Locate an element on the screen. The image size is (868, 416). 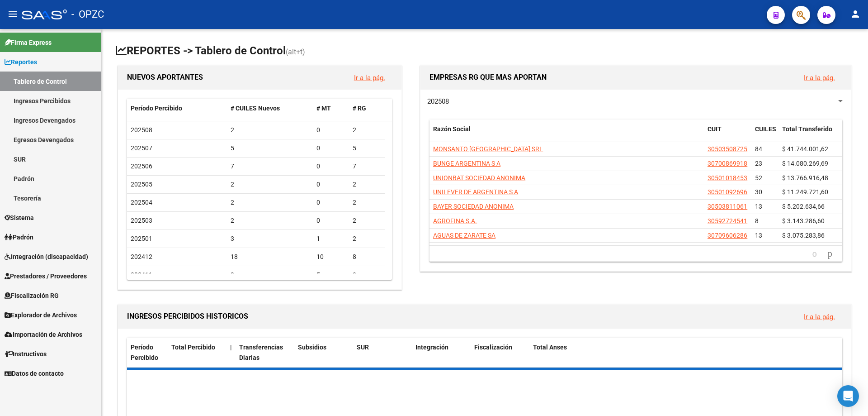
datatable-header-cell: # CUILES Nuevos is located at coordinates (269, 108).